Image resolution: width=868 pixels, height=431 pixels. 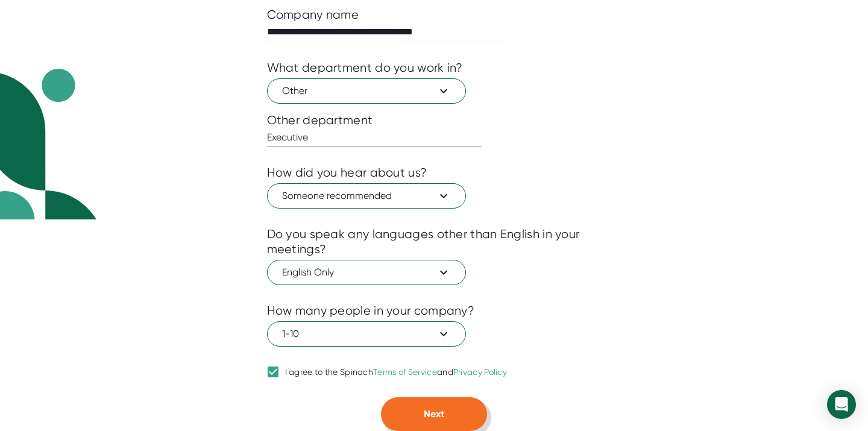 What do you see at coordinates (366, 91) in the screenshot?
I see `button: Other` at bounding box center [366, 91].